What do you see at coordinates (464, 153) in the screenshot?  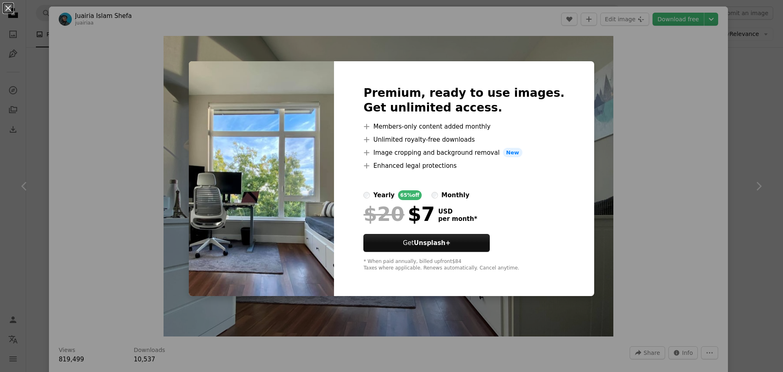 I see `li: Image cropping and background removal` at bounding box center [464, 153].